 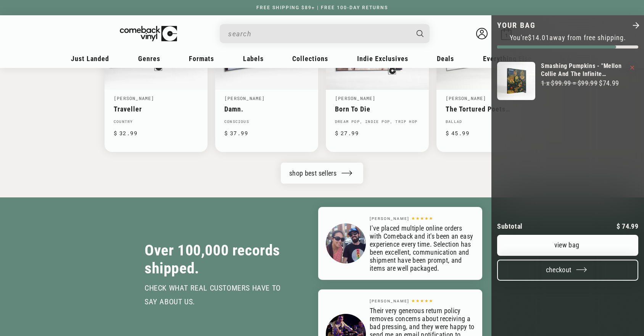 I want to click on button: Remove Smashing Pumpkins - "Mellon Collie And The Infinite Sadness" Box Set, so click(x=632, y=68).